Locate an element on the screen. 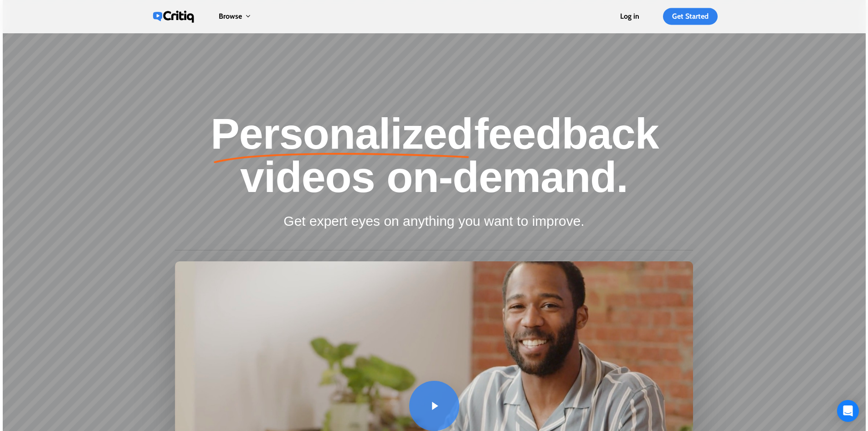  div: Open Intercom Messenger is located at coordinates (848, 411).